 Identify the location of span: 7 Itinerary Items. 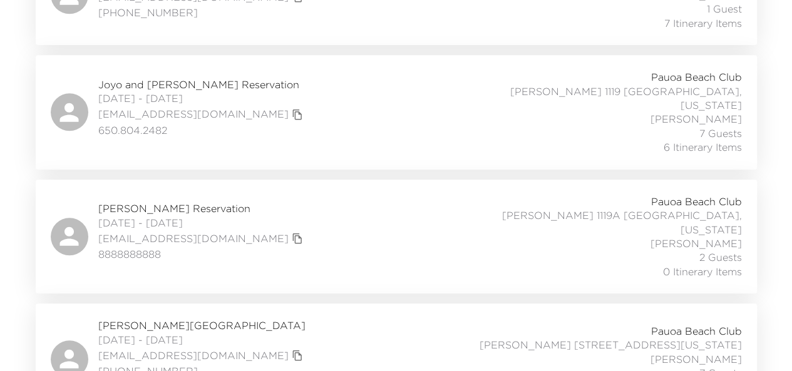
(703, 23).